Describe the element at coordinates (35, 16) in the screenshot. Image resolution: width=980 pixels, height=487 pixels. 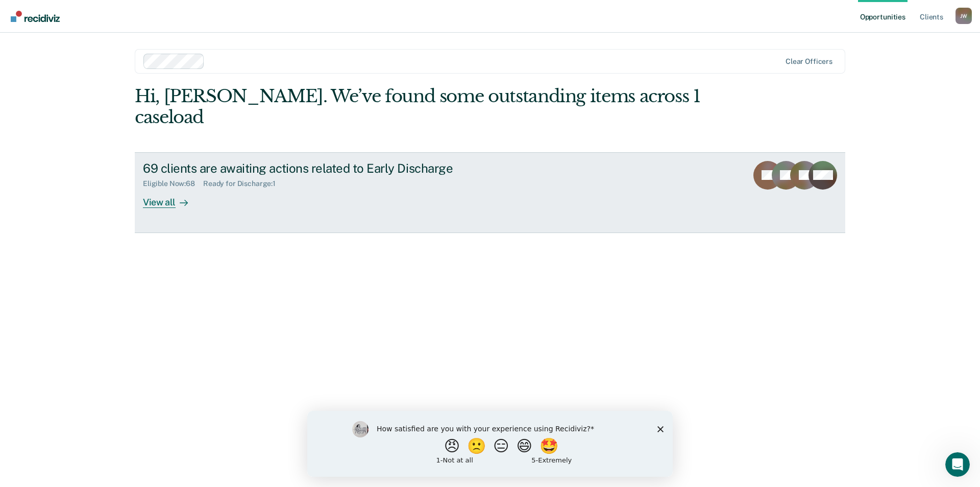
I see `img: Recidiviz` at that location.